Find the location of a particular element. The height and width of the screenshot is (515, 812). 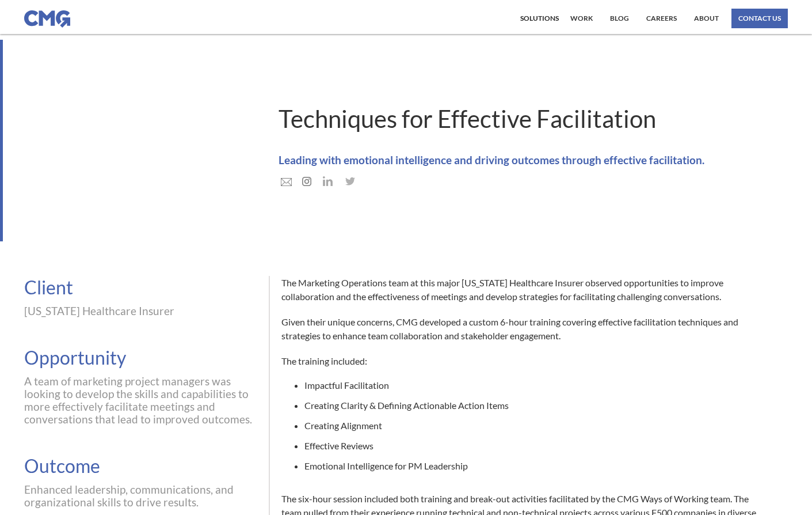

li: Creating Alignment is located at coordinates (535, 426).